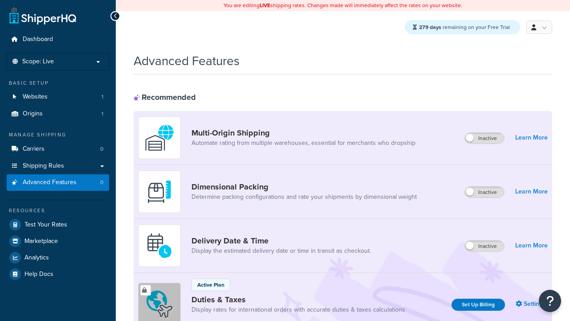 This screenshot has height=321, width=570. Describe the element at coordinates (159, 191) in the screenshot. I see `img: DTVBYsAAAAAASUVORK5CYII=` at that location.